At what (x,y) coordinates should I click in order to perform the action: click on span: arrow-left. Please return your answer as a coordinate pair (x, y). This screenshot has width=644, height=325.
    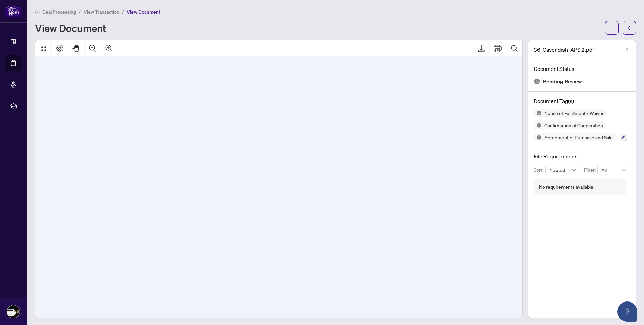
    Looking at the image, I should click on (629, 28).